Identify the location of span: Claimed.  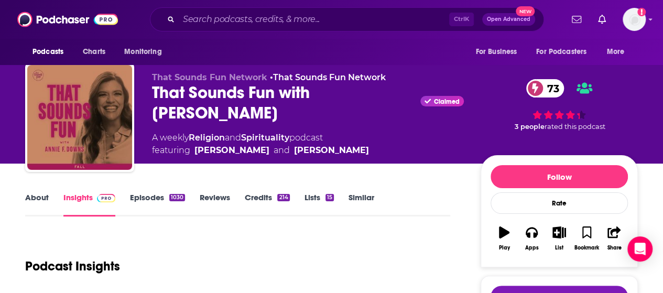
(447, 102).